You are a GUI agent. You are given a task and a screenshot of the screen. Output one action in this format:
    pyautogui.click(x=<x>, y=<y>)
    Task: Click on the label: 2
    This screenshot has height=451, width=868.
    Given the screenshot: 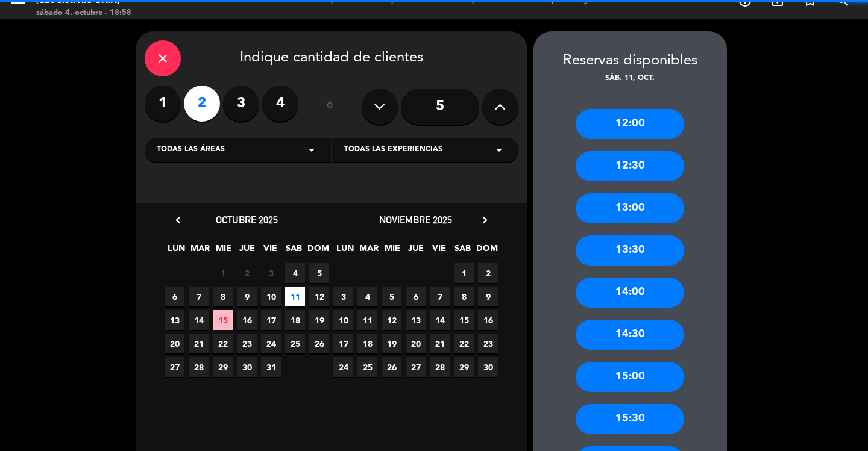 What is the action you would take?
    pyautogui.click(x=202, y=104)
    